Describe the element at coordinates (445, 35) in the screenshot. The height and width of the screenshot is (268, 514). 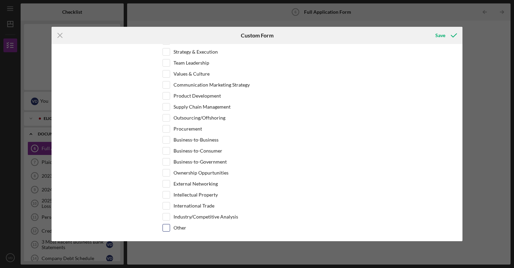
I see `button: Save` at that location.